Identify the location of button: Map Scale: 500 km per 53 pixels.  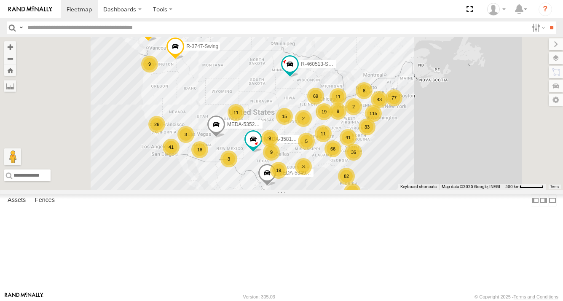
(525, 187).